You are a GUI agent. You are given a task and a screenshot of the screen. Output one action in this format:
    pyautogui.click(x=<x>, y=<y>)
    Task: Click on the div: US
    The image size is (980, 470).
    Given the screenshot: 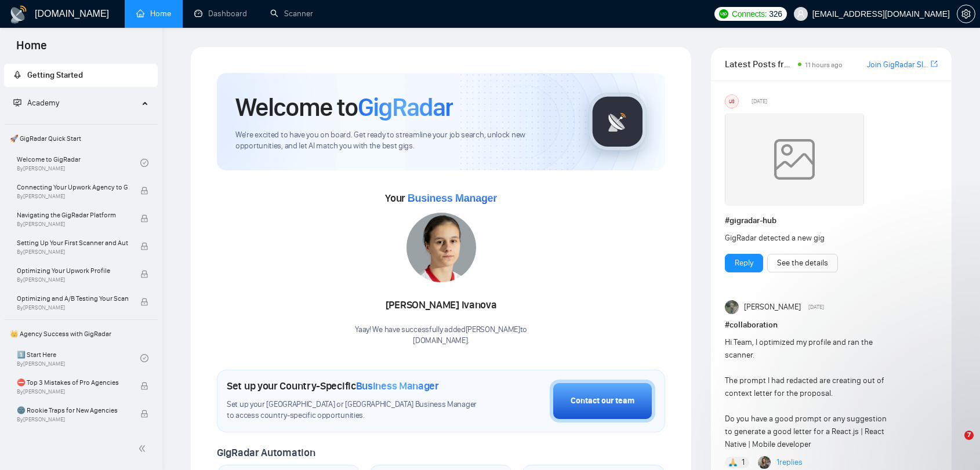 What is the action you would take?
    pyautogui.click(x=732, y=101)
    